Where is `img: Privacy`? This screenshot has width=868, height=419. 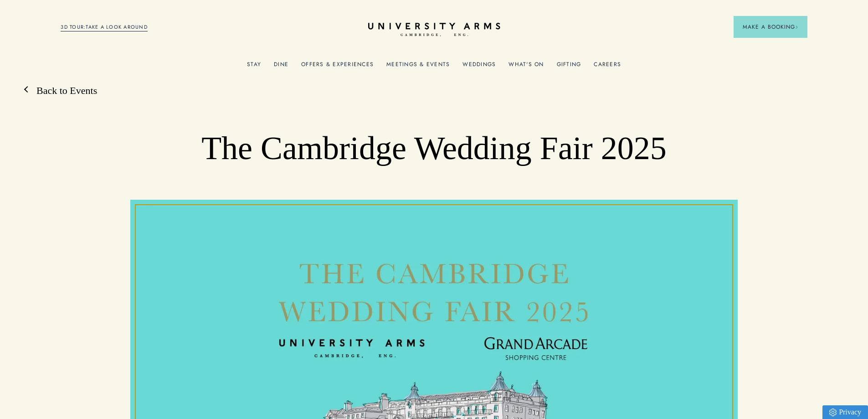 img: Privacy is located at coordinates (833, 412).